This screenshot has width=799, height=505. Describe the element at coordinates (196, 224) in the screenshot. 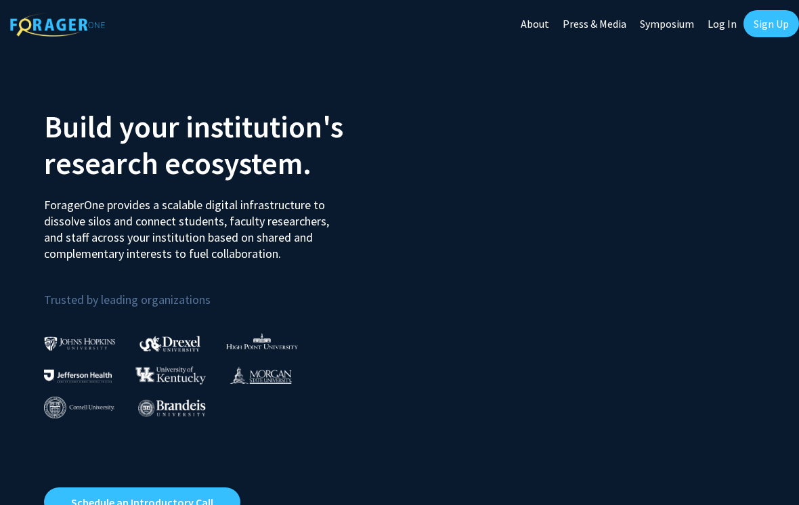

I see `p: ForagerOne provides a scalable digital infrastructure to dissolve silos and connect students, fac...` at that location.